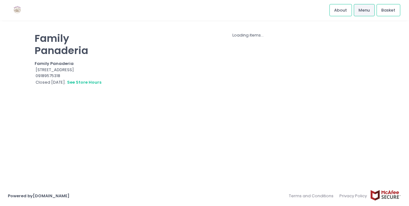 Image resolution: width=409 pixels, height=206 pixels. Describe the element at coordinates (84, 82) in the screenshot. I see `button: see store hours` at that location.